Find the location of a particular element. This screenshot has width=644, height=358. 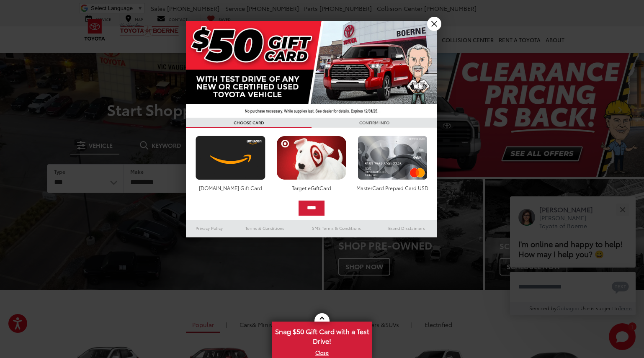

div: MasterCard Prepaid Card USD is located at coordinates (392, 188).